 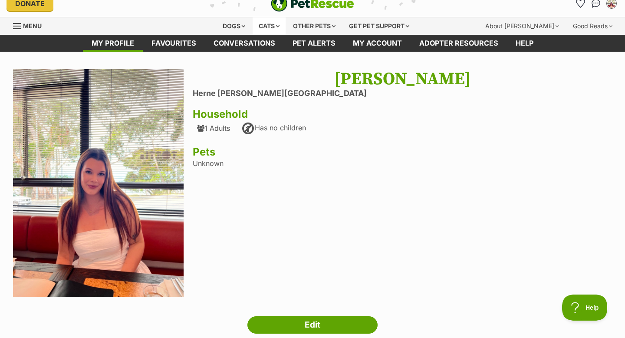 I want to click on h3: Pets, so click(x=402, y=152).